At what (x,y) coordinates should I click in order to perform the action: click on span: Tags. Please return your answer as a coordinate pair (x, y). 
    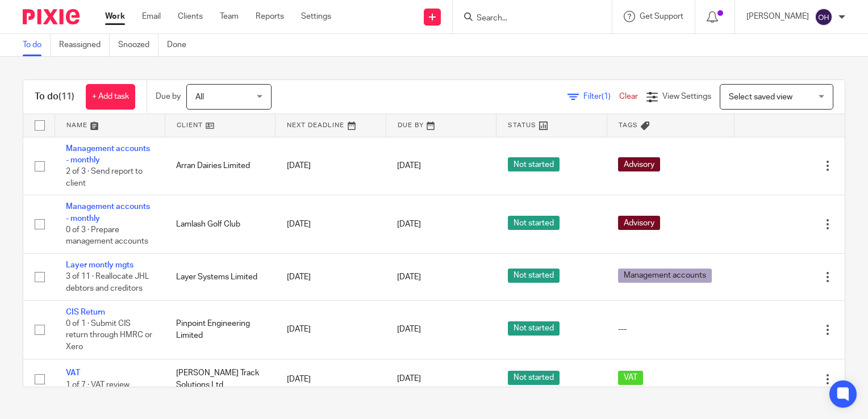
    Looking at the image, I should click on (629, 125).